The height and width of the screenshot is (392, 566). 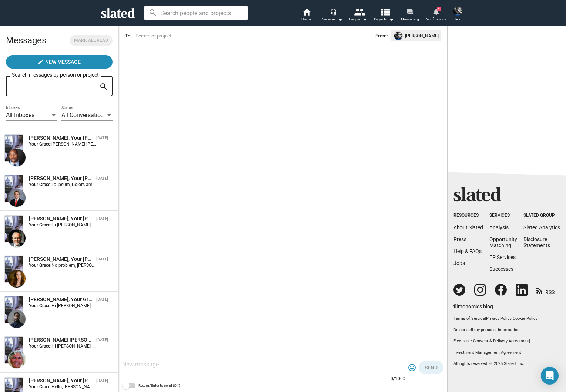 I want to click on a: Messaging, so click(x=410, y=15).